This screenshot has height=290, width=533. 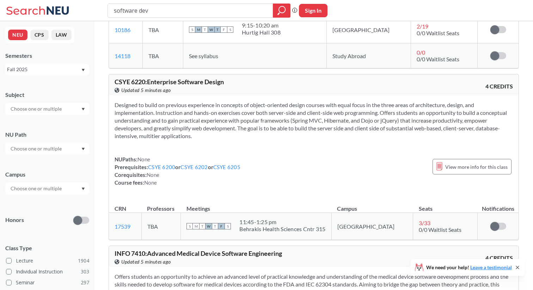 I want to click on a: Leave a testimonial, so click(x=491, y=267).